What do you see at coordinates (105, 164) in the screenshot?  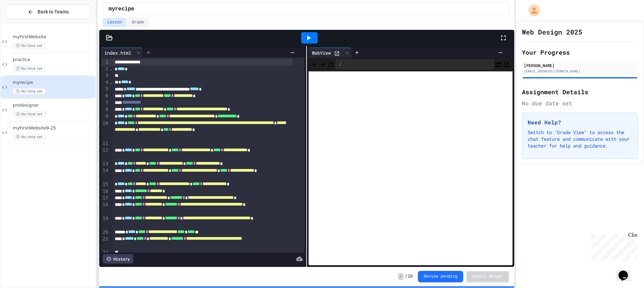 I see `div: 13` at bounding box center [105, 164].